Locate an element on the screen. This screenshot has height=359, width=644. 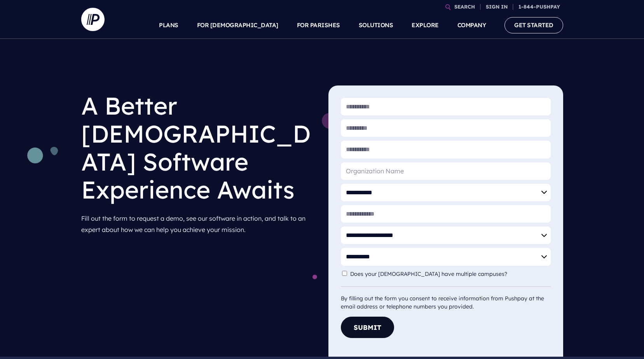
a: FOR PARISHES is located at coordinates (318, 25).